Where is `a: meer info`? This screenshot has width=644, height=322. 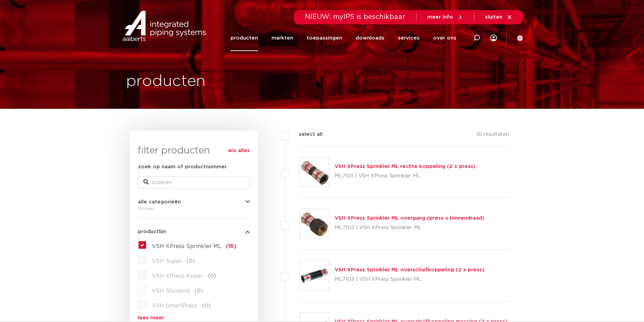 a: meer info is located at coordinates (446, 17).